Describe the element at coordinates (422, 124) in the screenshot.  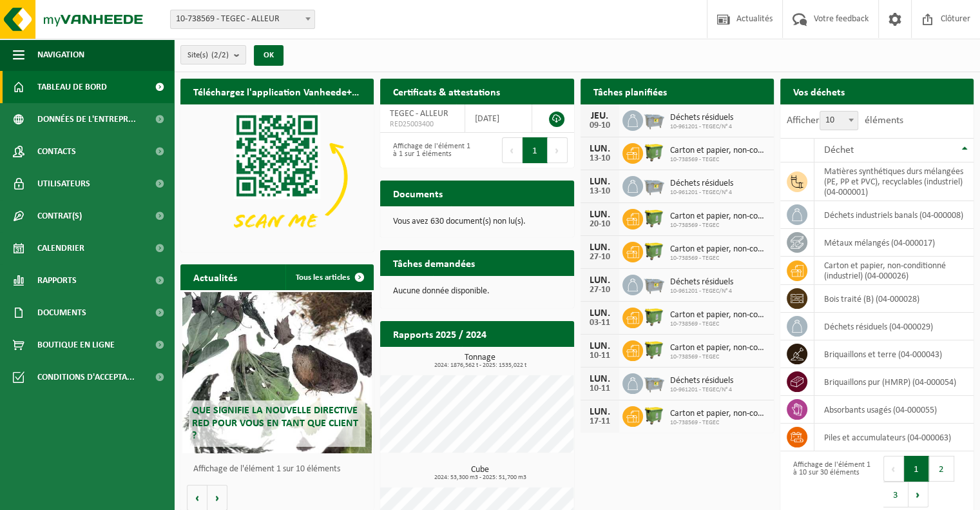
I see `span: RED25003400` at that location.